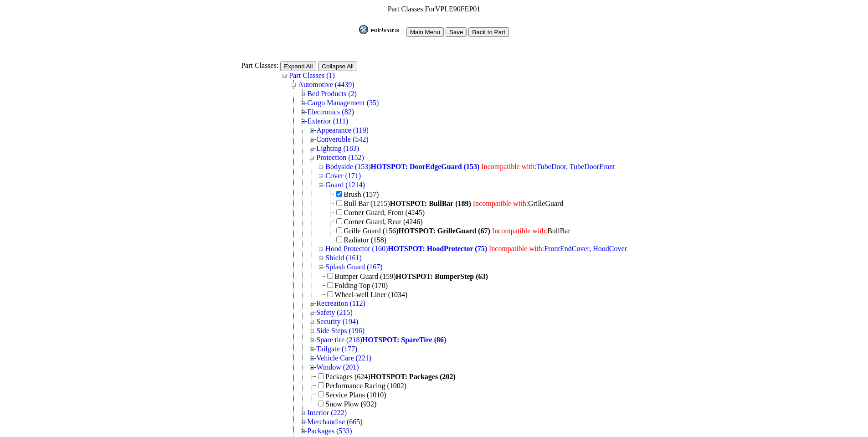 The image size is (868, 437). Describe the element at coordinates (342, 130) in the screenshot. I see `a: Appearance (119)` at that location.